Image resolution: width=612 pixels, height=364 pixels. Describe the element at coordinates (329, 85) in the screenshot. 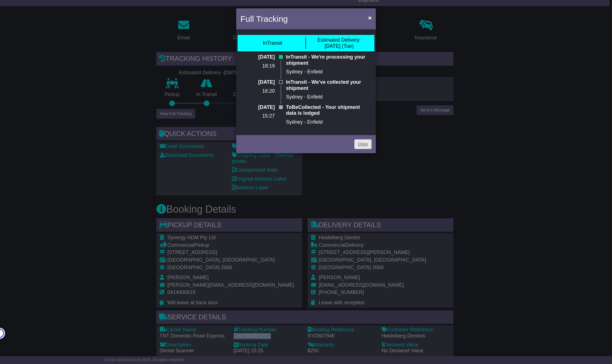

I see `p: InTransit - We've collected your shipment` at that location.